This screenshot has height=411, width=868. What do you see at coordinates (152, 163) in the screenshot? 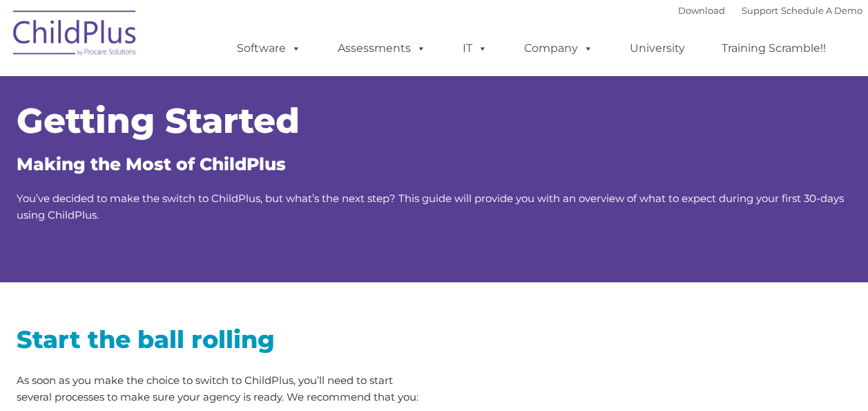
I see `span: Making the Most of ChildPlus` at bounding box center [152, 163].